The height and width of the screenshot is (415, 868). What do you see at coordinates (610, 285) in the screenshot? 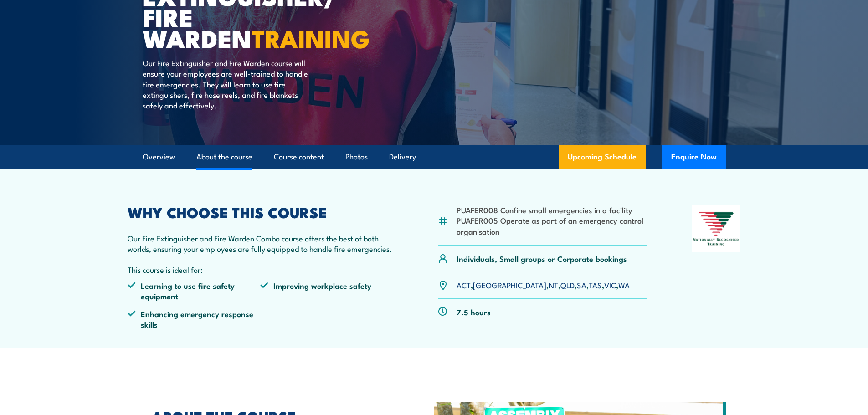
I see `a: VIC` at bounding box center [610, 285].